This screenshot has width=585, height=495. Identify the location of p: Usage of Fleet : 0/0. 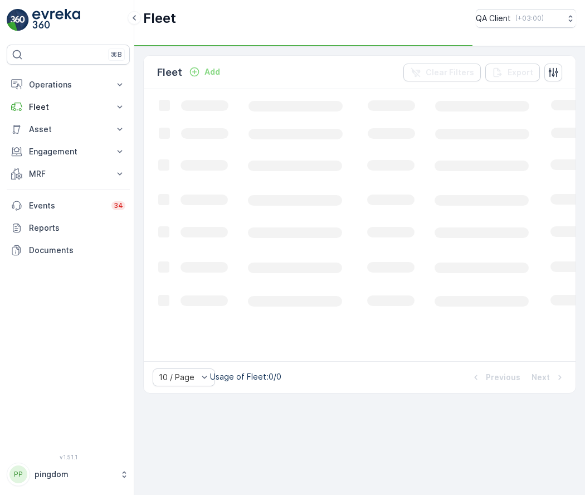
(246, 377).